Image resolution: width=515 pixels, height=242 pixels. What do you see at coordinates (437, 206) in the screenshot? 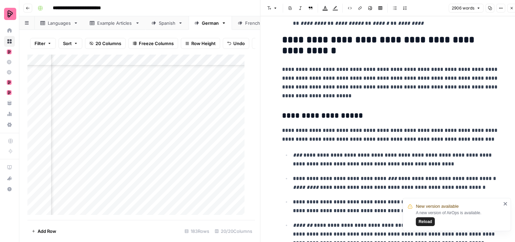
I see `span: New version available` at bounding box center [437, 206].